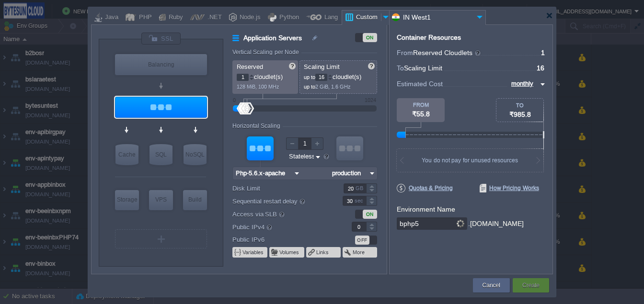 The image size is (644, 304). Describe the element at coordinates (360, 200) in the screenshot. I see `div: sec` at that location.